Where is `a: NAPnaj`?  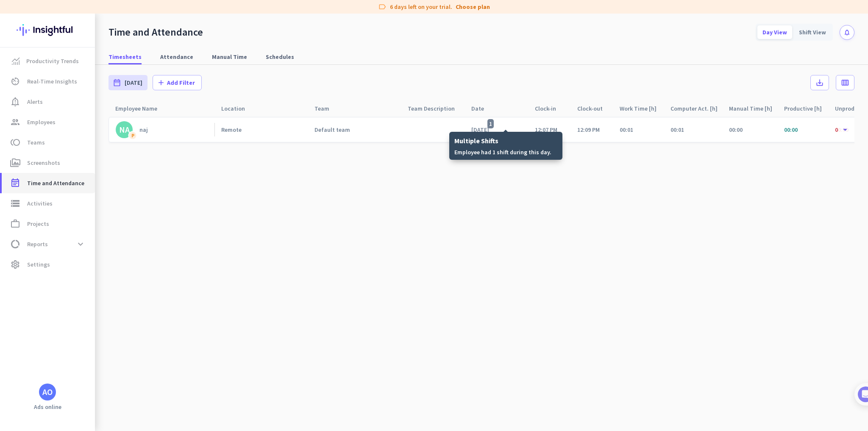
a: NAPnaj is located at coordinates (165, 130).